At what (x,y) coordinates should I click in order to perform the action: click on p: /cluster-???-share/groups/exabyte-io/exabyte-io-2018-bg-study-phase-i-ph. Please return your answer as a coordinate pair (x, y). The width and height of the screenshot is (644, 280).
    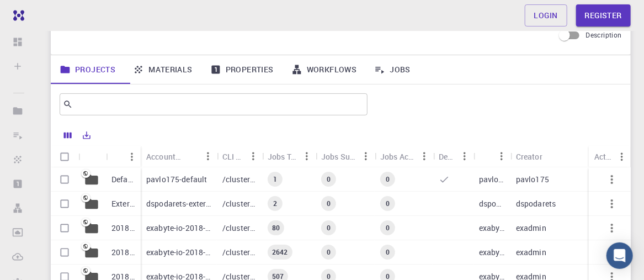
    Looking at the image, I should click on (240, 228).